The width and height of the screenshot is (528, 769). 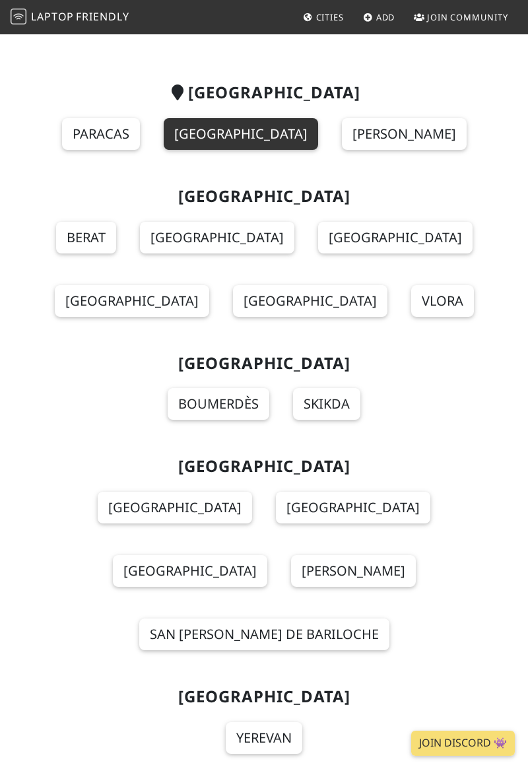 What do you see at coordinates (86, 238) in the screenshot?
I see `a: Berat` at bounding box center [86, 238].